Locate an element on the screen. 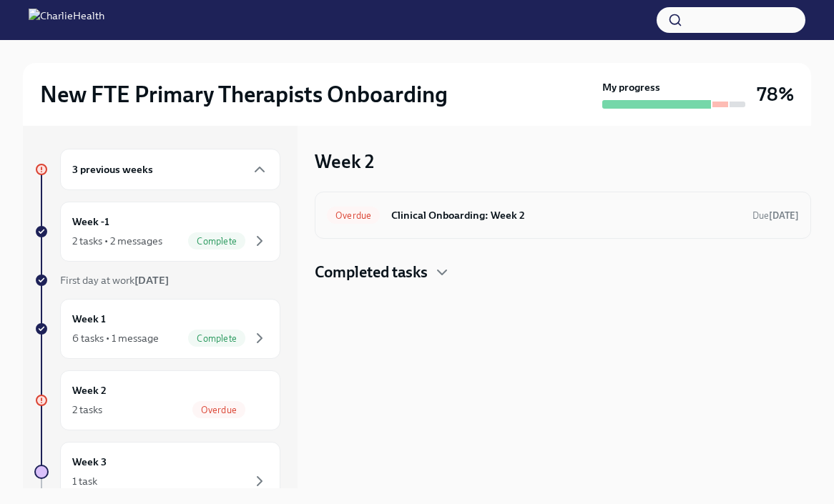  span: First day at work is located at coordinates (115, 280).